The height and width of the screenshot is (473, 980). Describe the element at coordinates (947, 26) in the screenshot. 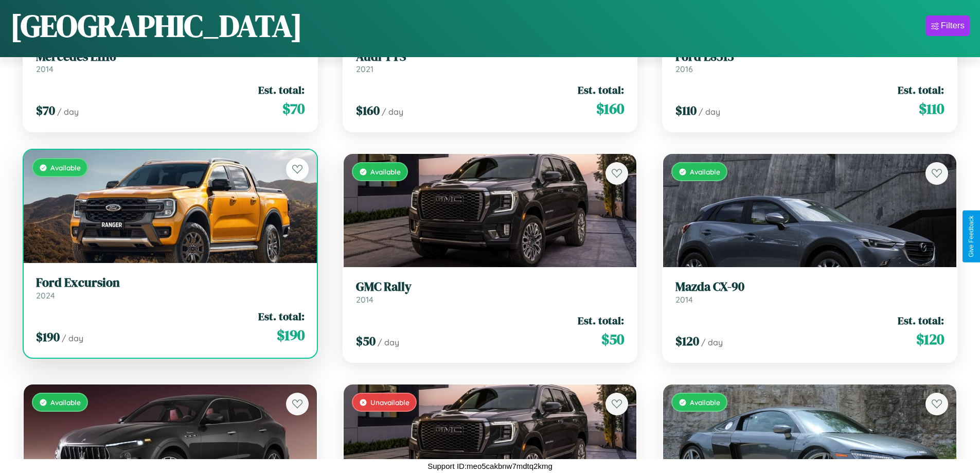

I see `button: Filters` at that location.